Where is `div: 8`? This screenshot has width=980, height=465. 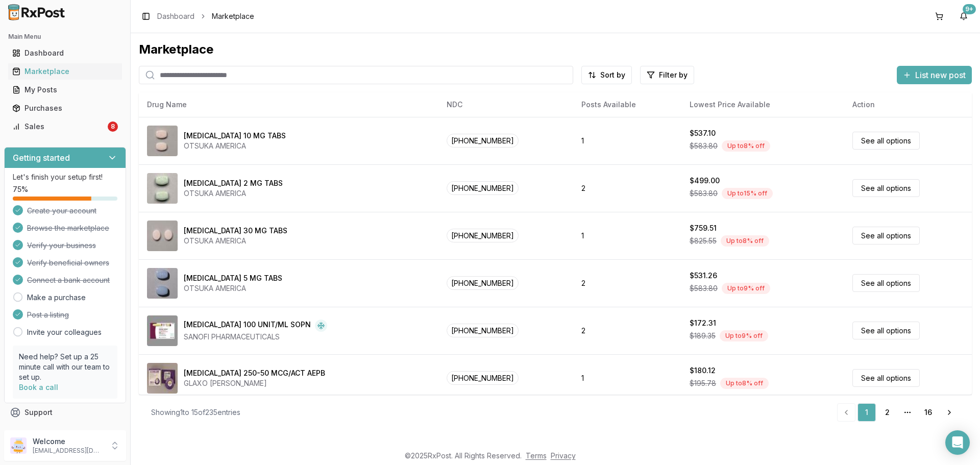 div: 8 is located at coordinates (113, 127).